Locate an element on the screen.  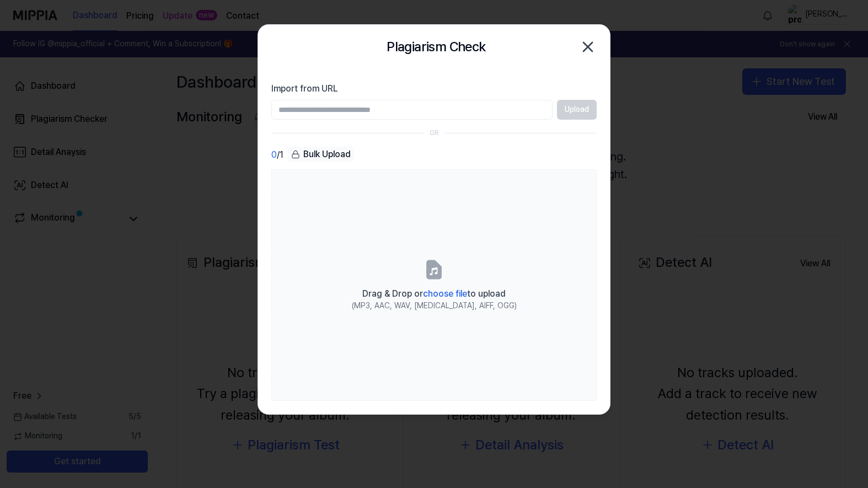
button: Bulk Upload is located at coordinates (321, 154).